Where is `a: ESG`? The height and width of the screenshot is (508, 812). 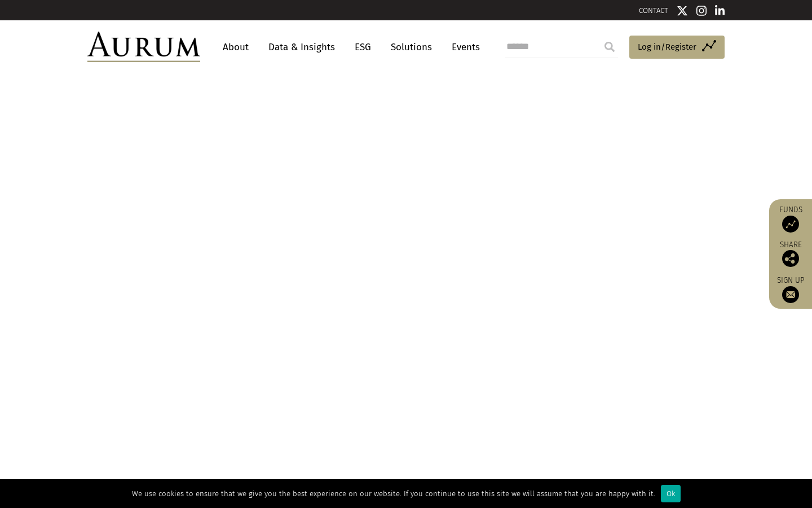
a: ESG is located at coordinates (362, 47).